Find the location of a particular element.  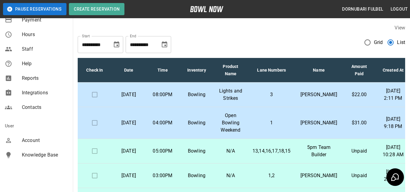

span: Account is located at coordinates (45, 141).